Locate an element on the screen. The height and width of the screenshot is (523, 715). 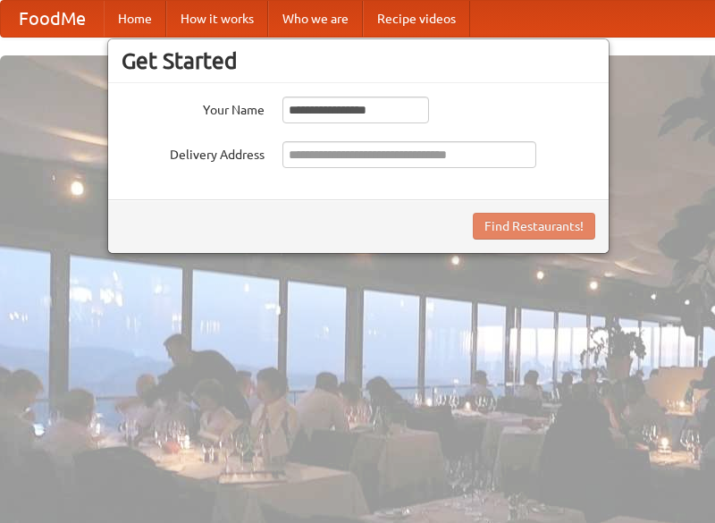
label: Delivery Address is located at coordinates (193, 152).